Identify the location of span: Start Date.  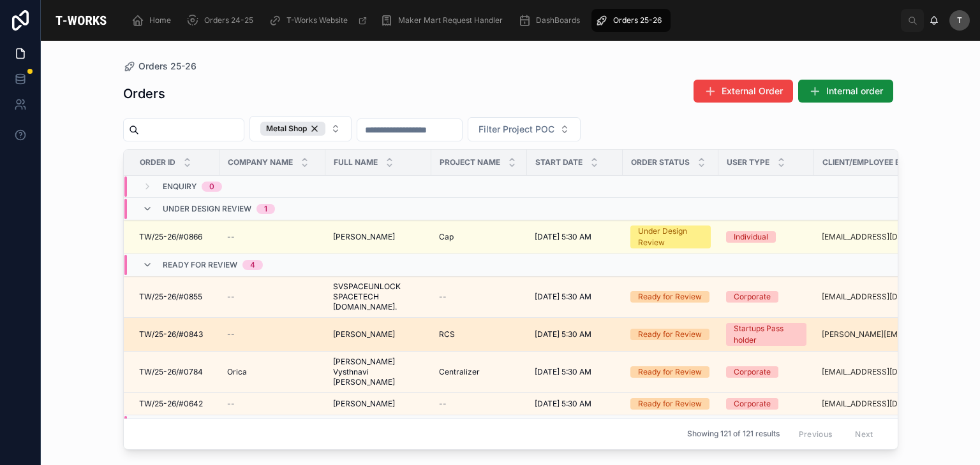
(559, 163).